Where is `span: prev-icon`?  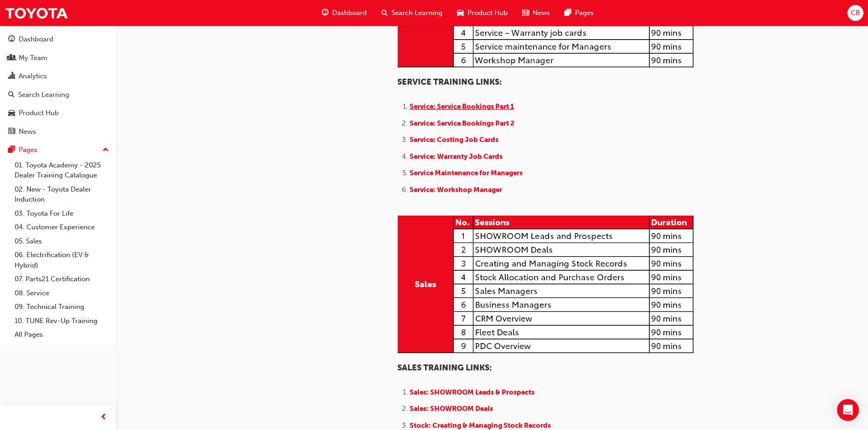 span: prev-icon is located at coordinates (103, 417).